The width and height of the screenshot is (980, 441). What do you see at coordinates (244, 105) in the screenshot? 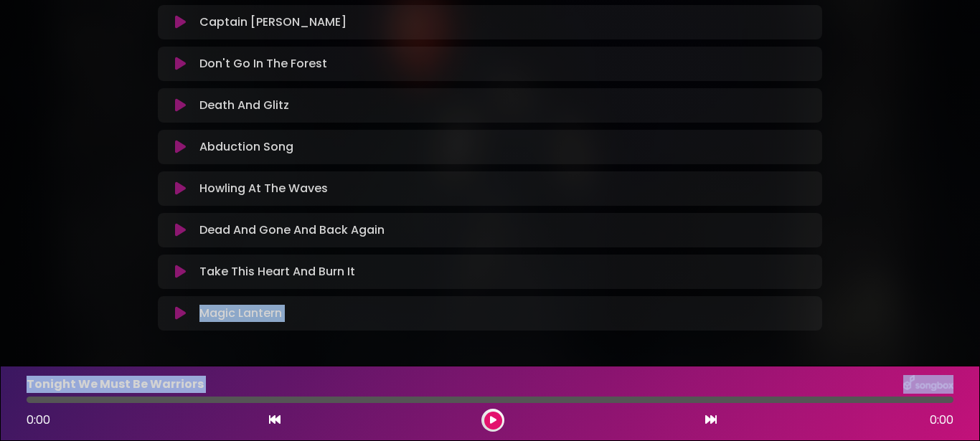
I see `p: Death And Glitz` at bounding box center [244, 105].